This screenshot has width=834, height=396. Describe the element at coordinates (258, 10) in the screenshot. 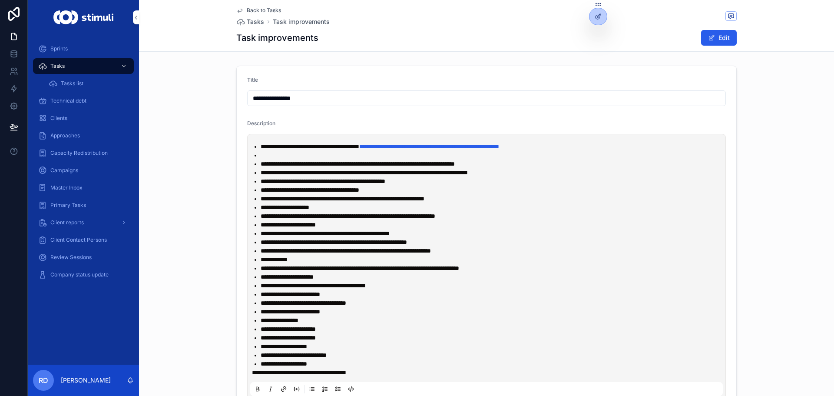

I see `a: Back to Tasks` at that location.